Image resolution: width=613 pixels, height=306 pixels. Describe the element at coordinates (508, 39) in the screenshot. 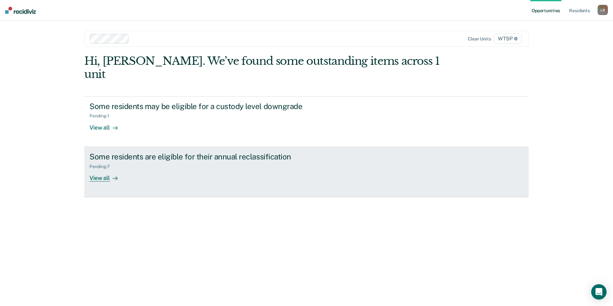

I see `span: WTSP` at that location.